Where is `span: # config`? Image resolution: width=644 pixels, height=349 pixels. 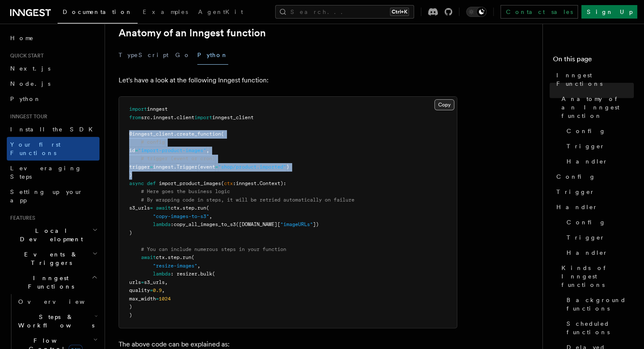
span: # config is located at coordinates (153, 142).